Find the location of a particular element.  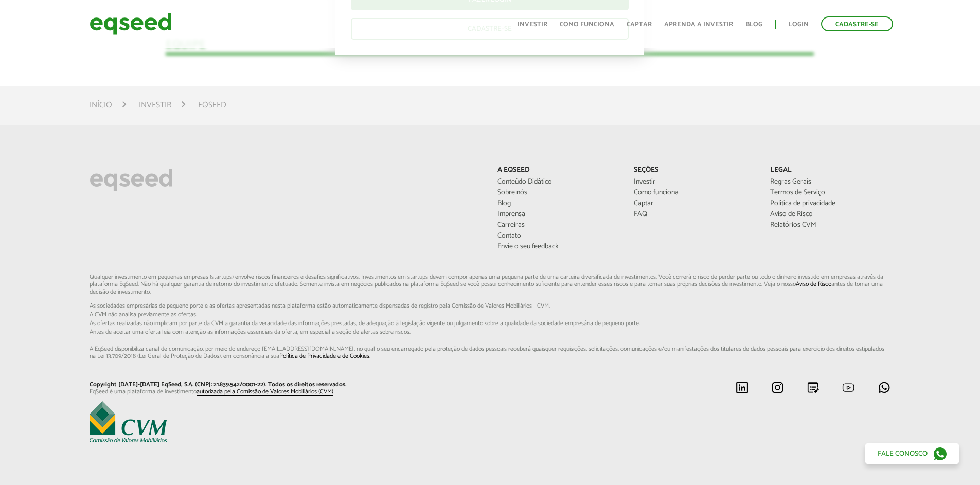

p: A EqSeed is located at coordinates (558, 170).